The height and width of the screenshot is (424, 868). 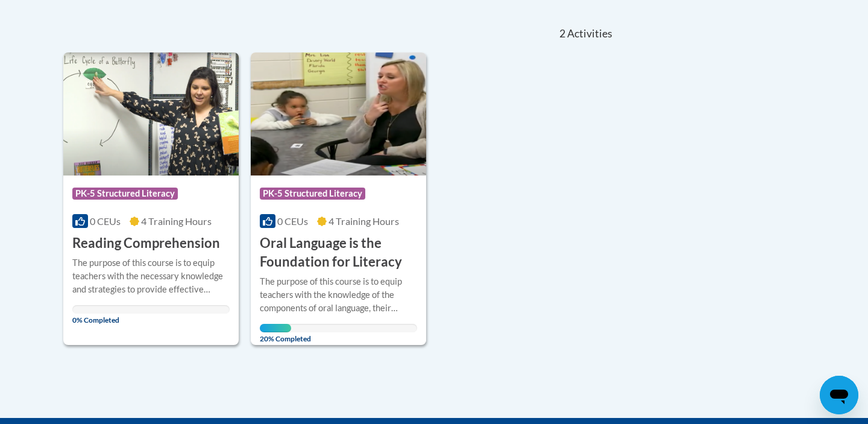 What do you see at coordinates (338, 295) in the screenshot?
I see `div: The purpose of this course is to equip teachers with the knowledge of the components of oral lang...` at bounding box center [338, 295].